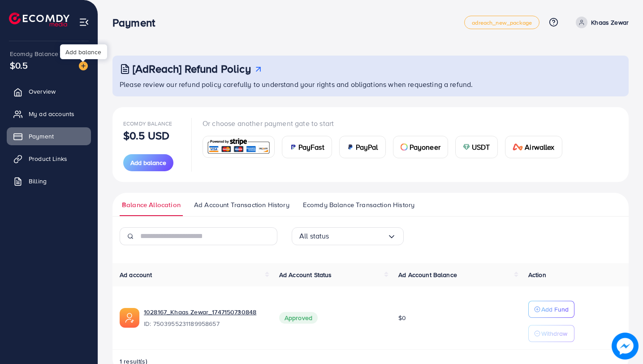 The image size is (643, 364). Describe the element at coordinates (49, 92) in the screenshot. I see `a: Overview` at that location.